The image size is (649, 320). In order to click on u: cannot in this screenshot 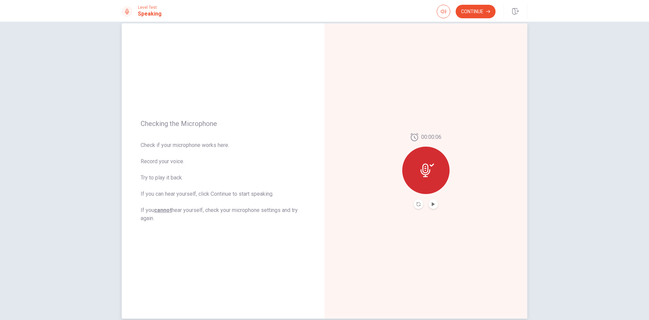, I will do `click(163, 210)`.